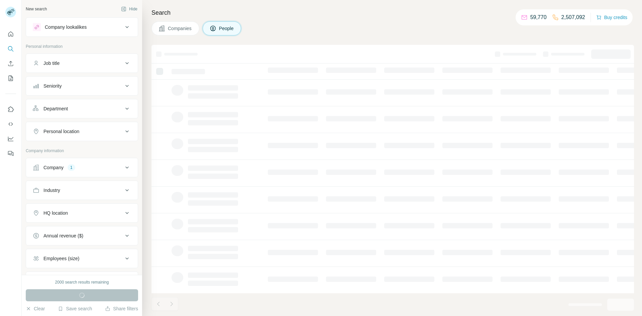  What do you see at coordinates (82, 236) in the screenshot?
I see `button: Annual revenue ($)` at bounding box center [82, 236].